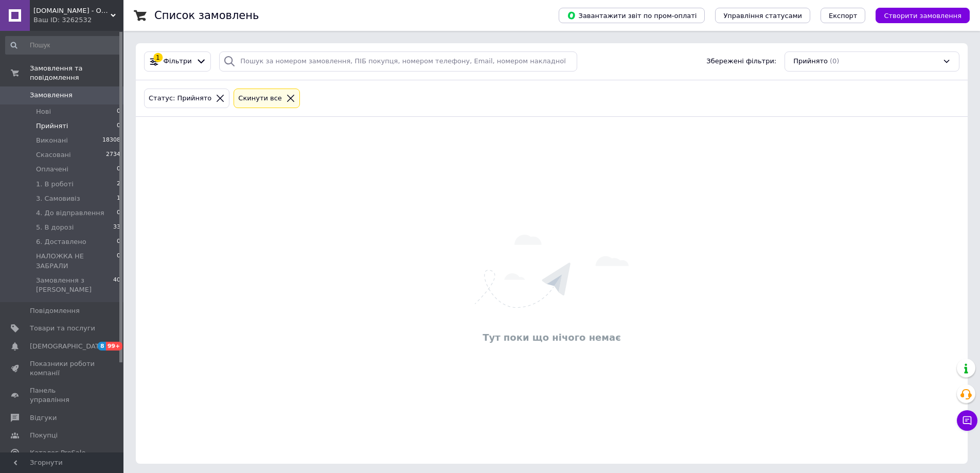 Image resolution: width=980 pixels, height=473 pixels. What do you see at coordinates (70, 213) in the screenshot?
I see `span: 4. До відправлення` at bounding box center [70, 213].